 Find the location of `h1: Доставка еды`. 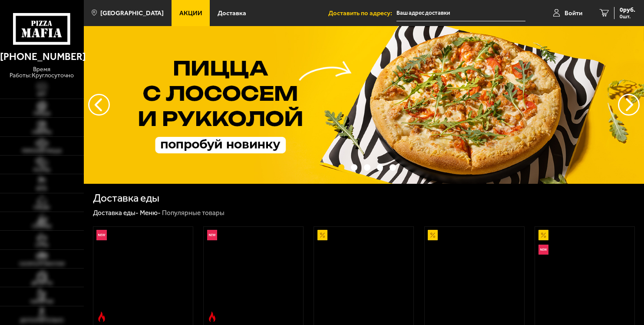

h1: Доставка еды is located at coordinates (126, 198).